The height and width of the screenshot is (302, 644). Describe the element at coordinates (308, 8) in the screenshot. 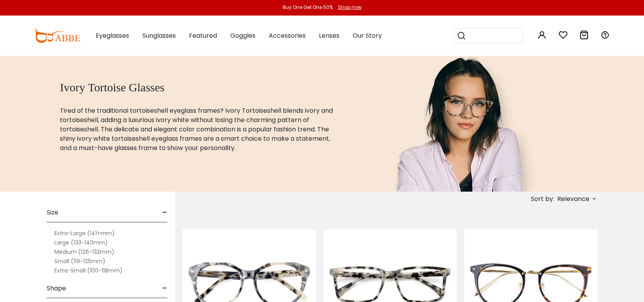

I see `div: Buy One Get One 50%` at that location.